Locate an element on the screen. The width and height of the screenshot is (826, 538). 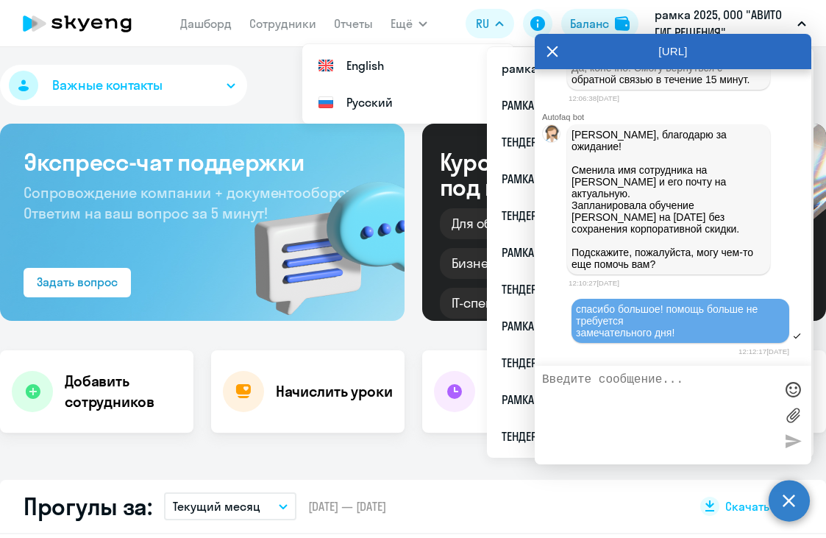
span: RU is located at coordinates (483, 24).